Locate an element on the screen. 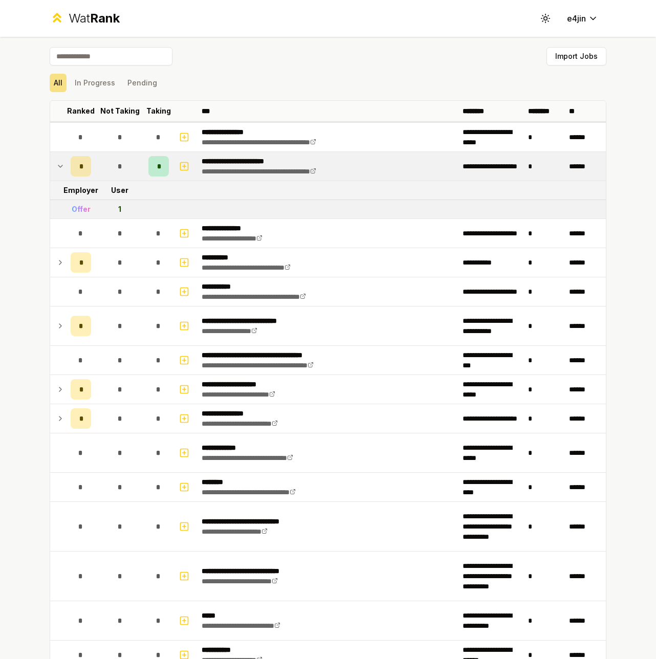 The image size is (656, 659). span: Rank is located at coordinates (105, 18).